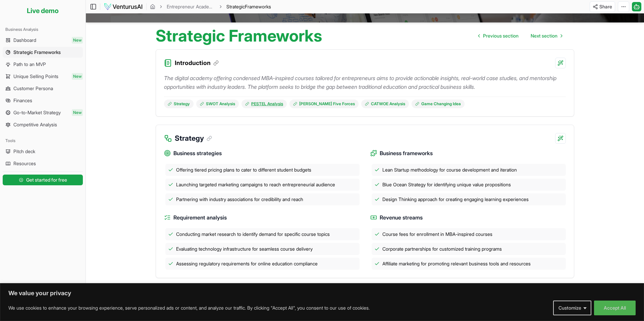 Image resolution: width=644 pixels, height=321 pixels. I want to click on span: Evaluating technology infrastructure for seamless course delivery, so click(244, 249).